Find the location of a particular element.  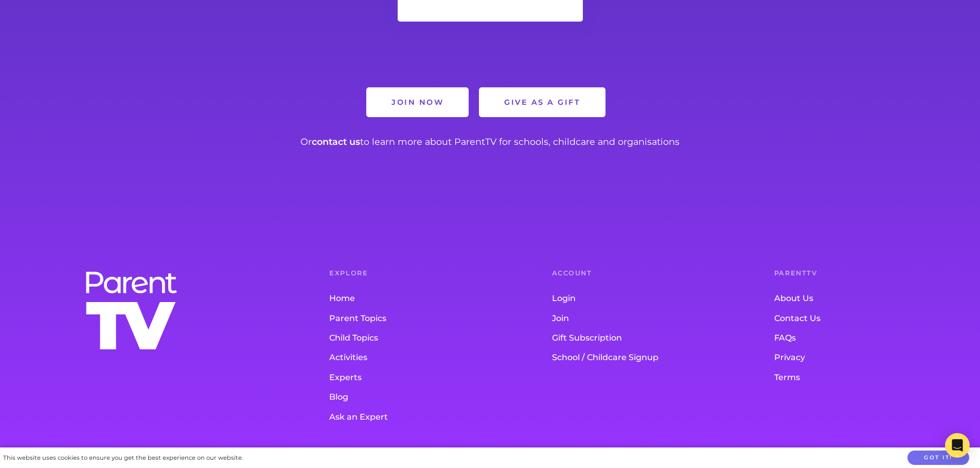

h6: ParentTV is located at coordinates (865, 274).